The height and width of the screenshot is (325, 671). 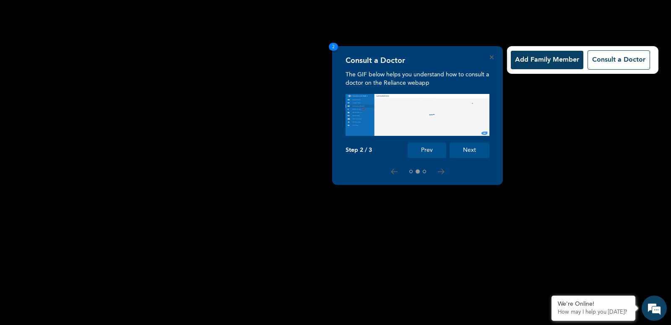 What do you see at coordinates (547, 60) in the screenshot?
I see `button: Add Family Member` at bounding box center [547, 60].